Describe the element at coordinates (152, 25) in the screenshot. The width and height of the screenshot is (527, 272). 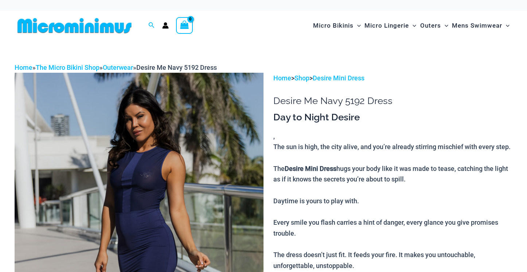
I see `a: Search icon link` at that location.